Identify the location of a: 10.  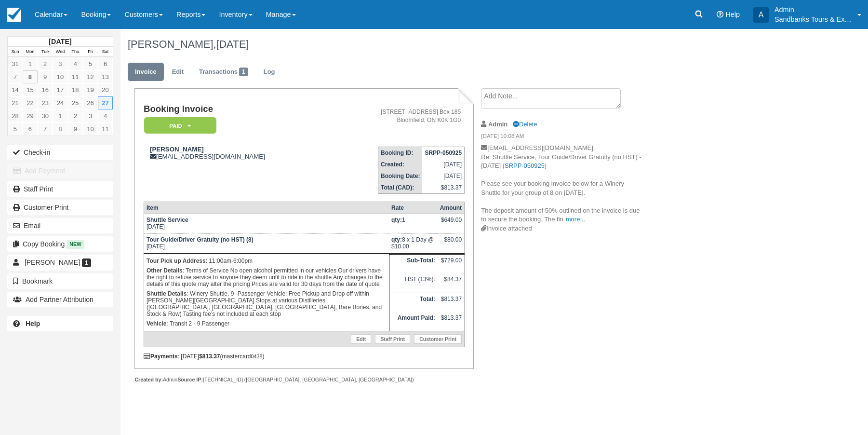
(59, 77).